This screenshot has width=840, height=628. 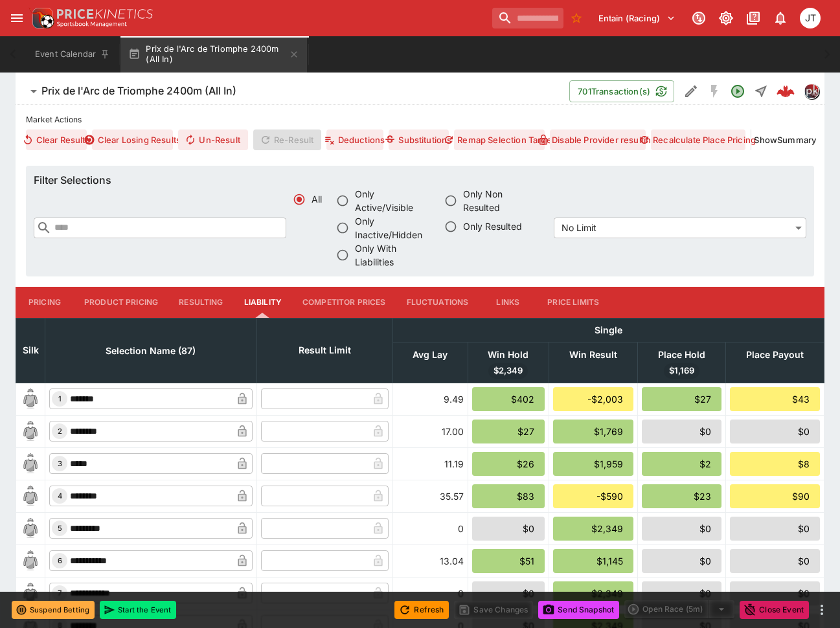 What do you see at coordinates (73, 55) in the screenshot?
I see `button: Event Calendar` at bounding box center [73, 55].